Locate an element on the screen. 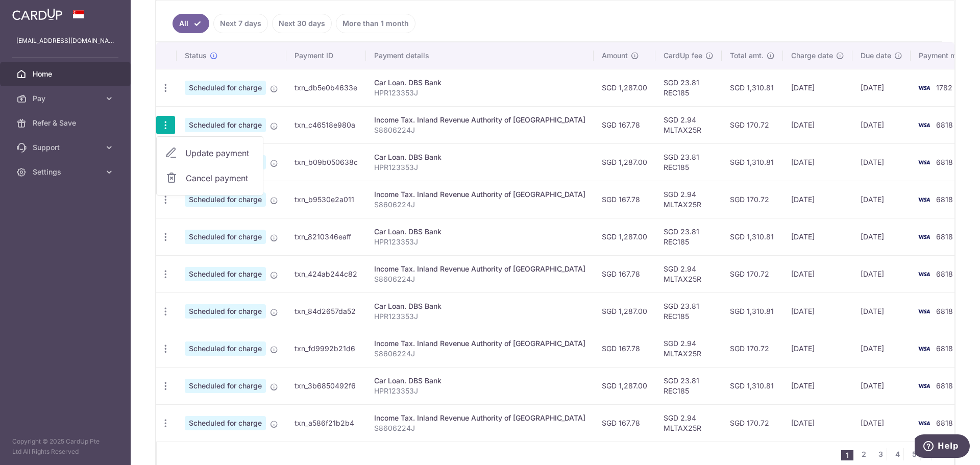 This screenshot has height=465, width=980. img: CardUp is located at coordinates (38, 15).